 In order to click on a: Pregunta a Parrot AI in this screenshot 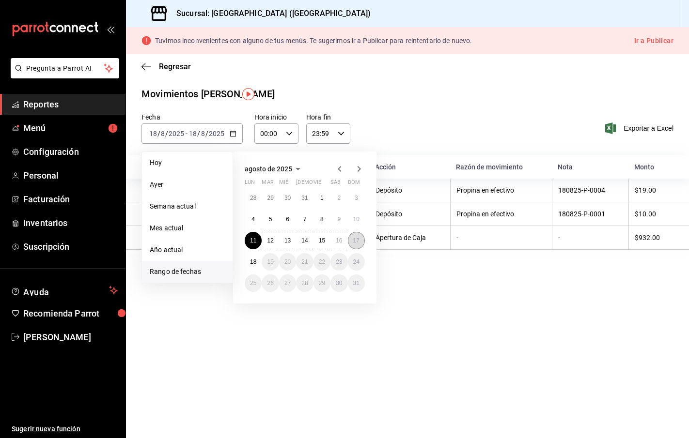, I will do `click(63, 75)`.